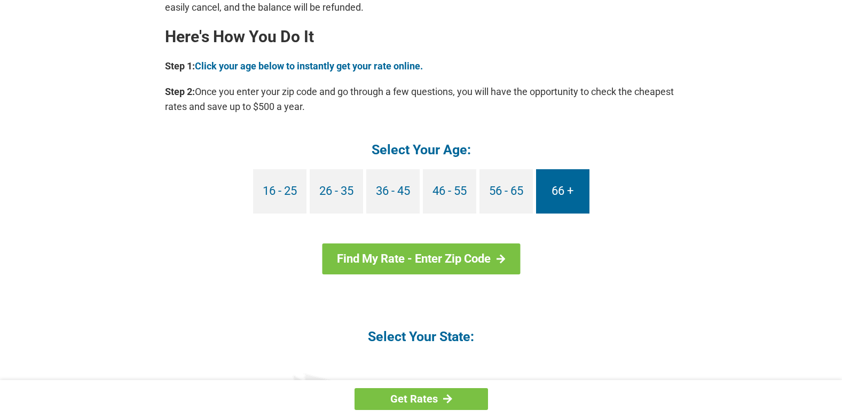  I want to click on a: Find My Rate - Enter Zip Code, so click(421, 259).